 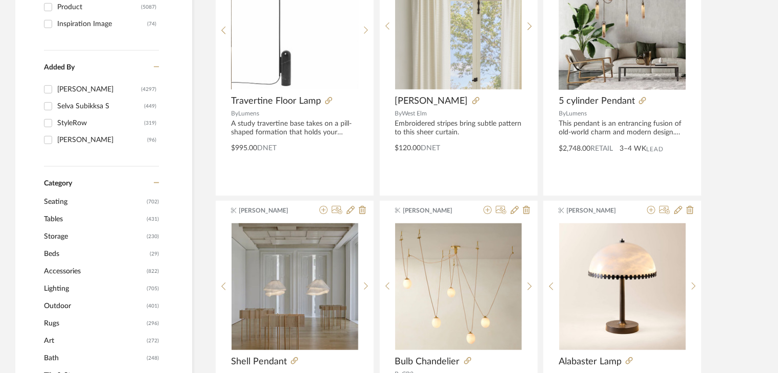 I want to click on span: Outdoor, so click(x=94, y=306).